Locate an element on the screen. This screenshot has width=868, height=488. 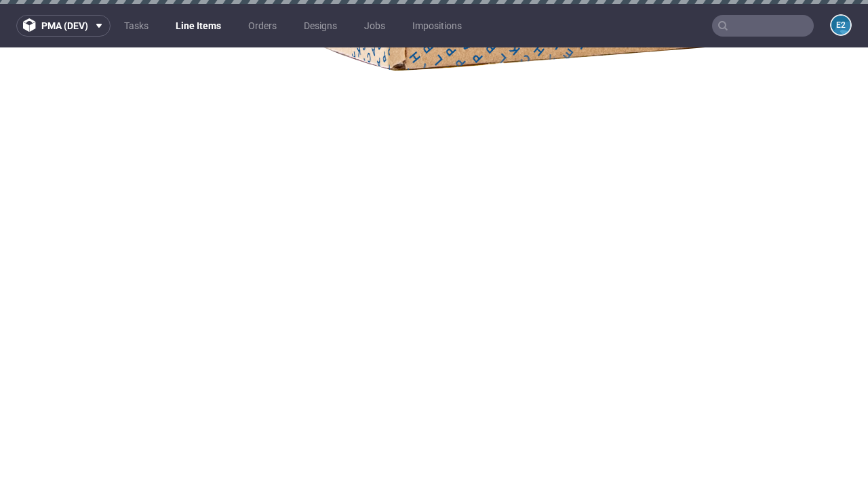
a: Tasks is located at coordinates (136, 26).